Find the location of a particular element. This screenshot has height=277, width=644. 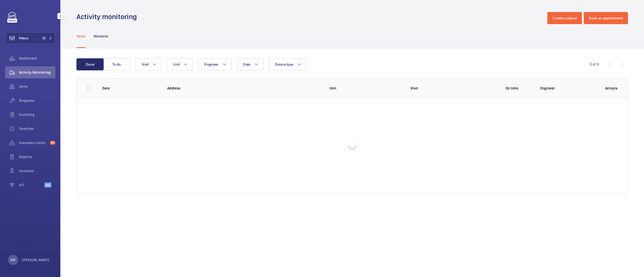

button: Date is located at coordinates (250, 64).